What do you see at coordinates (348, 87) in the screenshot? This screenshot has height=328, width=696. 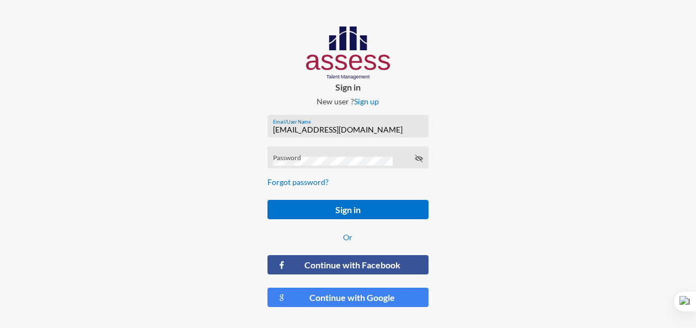 I see `p: Sign in` at bounding box center [348, 87].